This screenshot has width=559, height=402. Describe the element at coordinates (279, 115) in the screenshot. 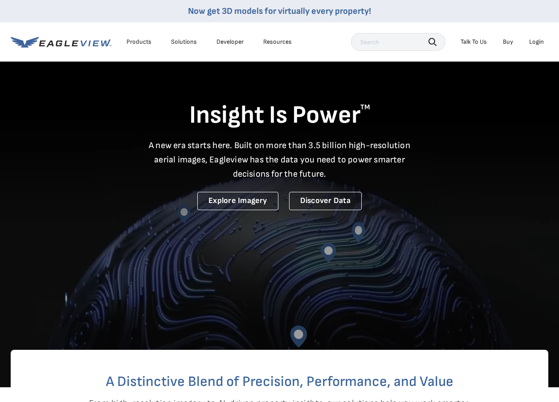

I see `h1: Insight Is Power` at that location.